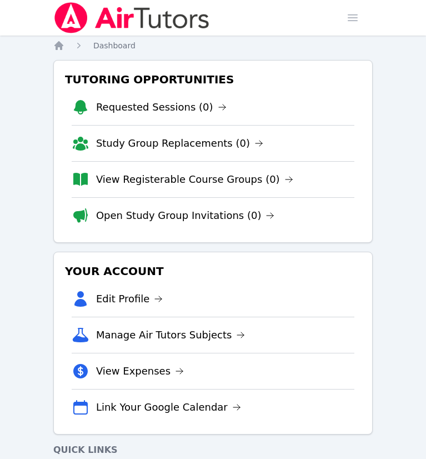 The height and width of the screenshot is (459, 426). I want to click on a: View Registerable Course Groups (0), so click(195, 180).